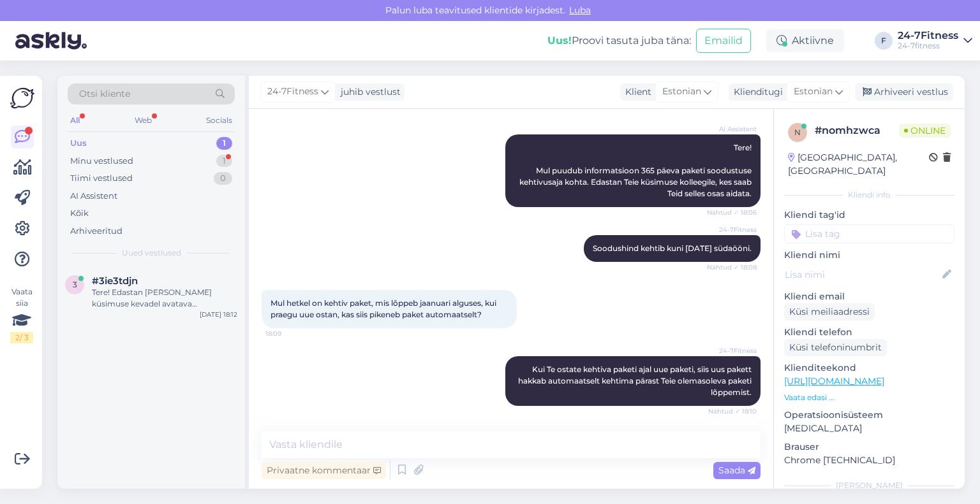  What do you see at coordinates (323, 470) in the screenshot?
I see `div: Privaatne kommentaar` at bounding box center [323, 470].